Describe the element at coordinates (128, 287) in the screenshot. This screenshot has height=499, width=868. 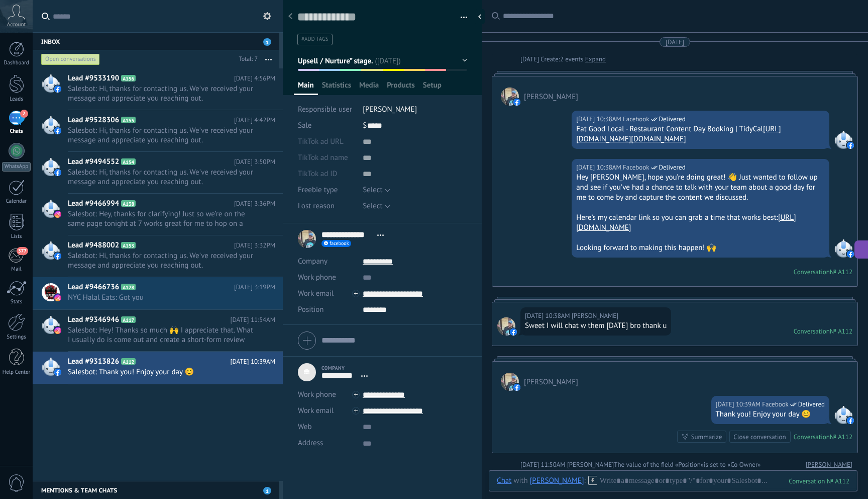
I see `span: A128` at that location.